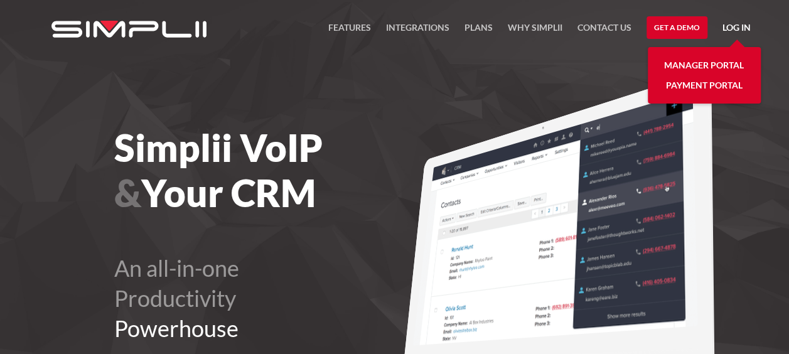  What do you see at coordinates (349, 31) in the screenshot?
I see `a: FEATURES` at bounding box center [349, 31].